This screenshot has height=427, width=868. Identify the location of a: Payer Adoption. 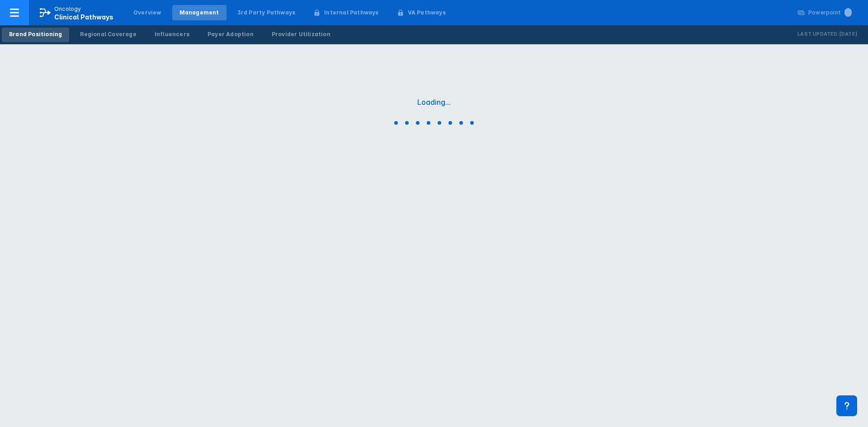
(231, 35).